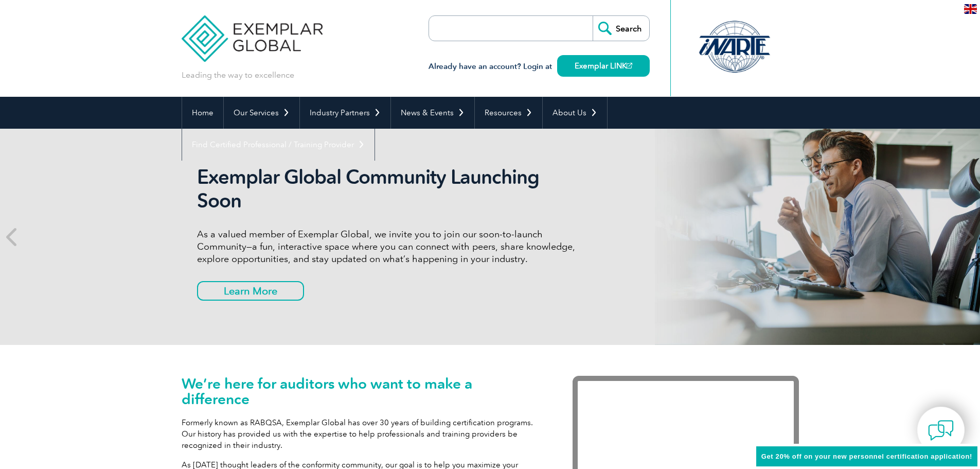 Image resolution: width=980 pixels, height=469 pixels. Describe the element at coordinates (345, 113) in the screenshot. I see `a: Industry Partners` at that location.